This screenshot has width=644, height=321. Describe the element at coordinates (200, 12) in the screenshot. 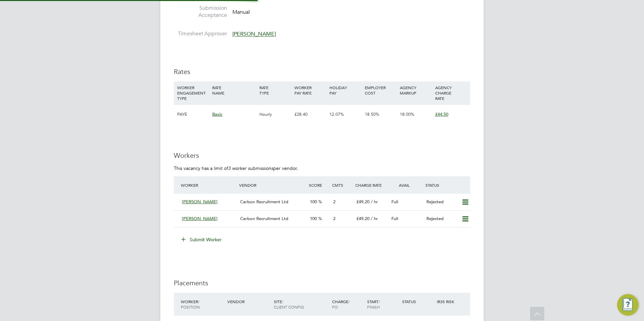

I see `label: Submission Acceptance` at that location.